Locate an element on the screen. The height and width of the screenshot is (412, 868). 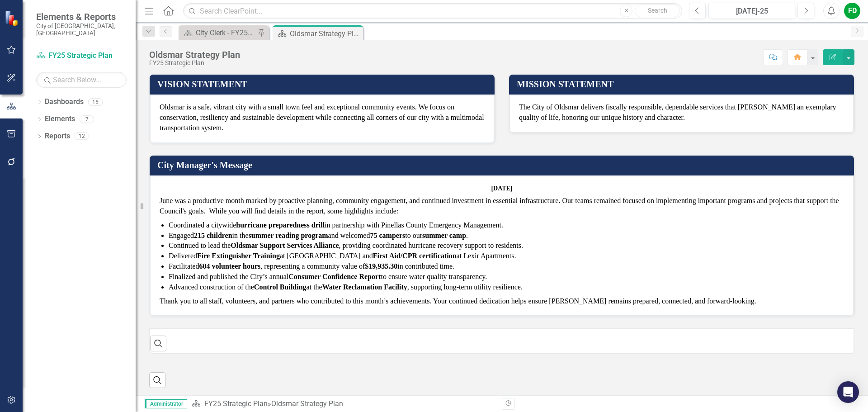
p: Finalized and published the City’s annual to ensure water quality transparency. is located at coordinates (506, 277).